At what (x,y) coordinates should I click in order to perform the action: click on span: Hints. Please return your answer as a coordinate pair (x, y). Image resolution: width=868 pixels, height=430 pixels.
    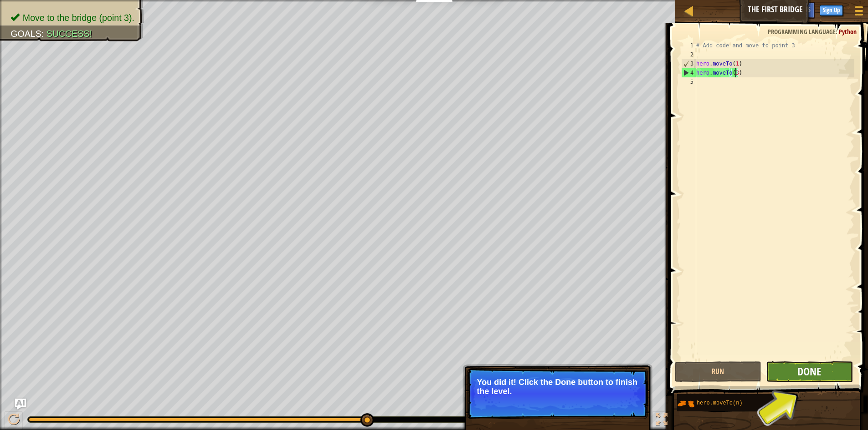
    Looking at the image, I should click on (803, 9).